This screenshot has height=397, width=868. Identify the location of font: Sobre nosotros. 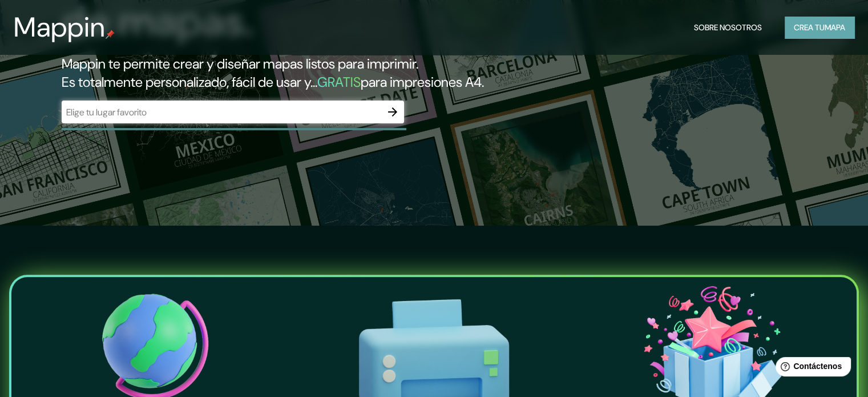
(727, 28).